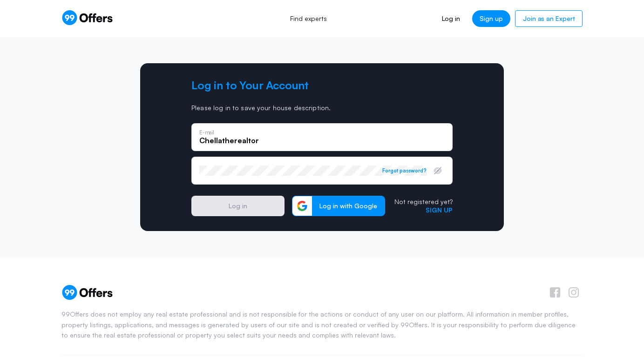 This screenshot has height=364, width=644. Describe the element at coordinates (238, 206) in the screenshot. I see `button: Log in` at that location.